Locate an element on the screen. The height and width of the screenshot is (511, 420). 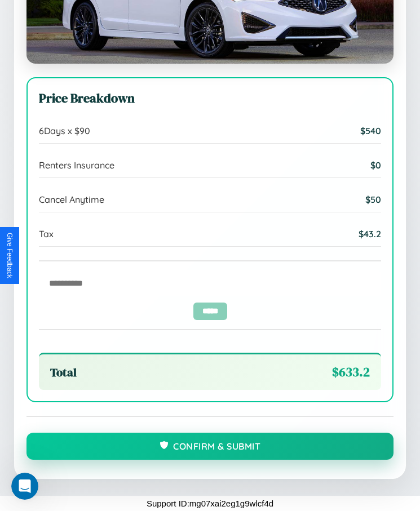
span: Total is located at coordinates (63, 372).